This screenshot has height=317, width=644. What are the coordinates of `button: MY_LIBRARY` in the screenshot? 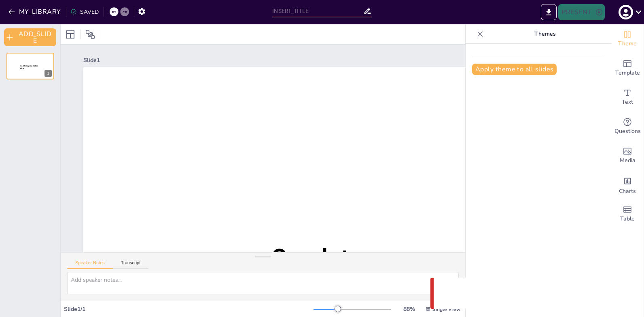 It's located at (35, 11).